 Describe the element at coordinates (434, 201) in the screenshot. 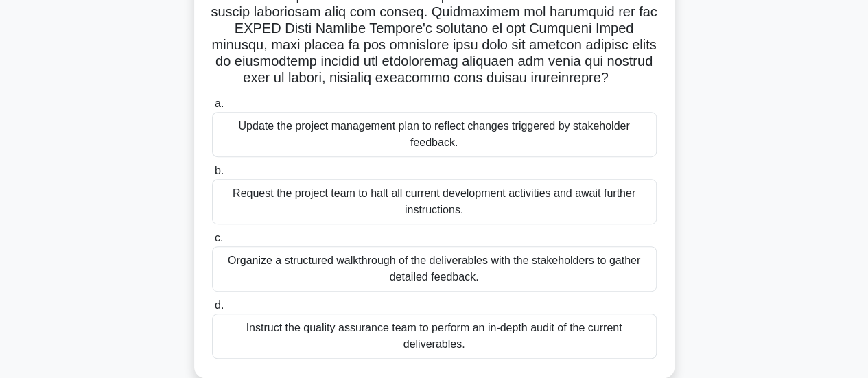

I see `div: Request the project team to halt all current development activities and await further instructions.` at that location.